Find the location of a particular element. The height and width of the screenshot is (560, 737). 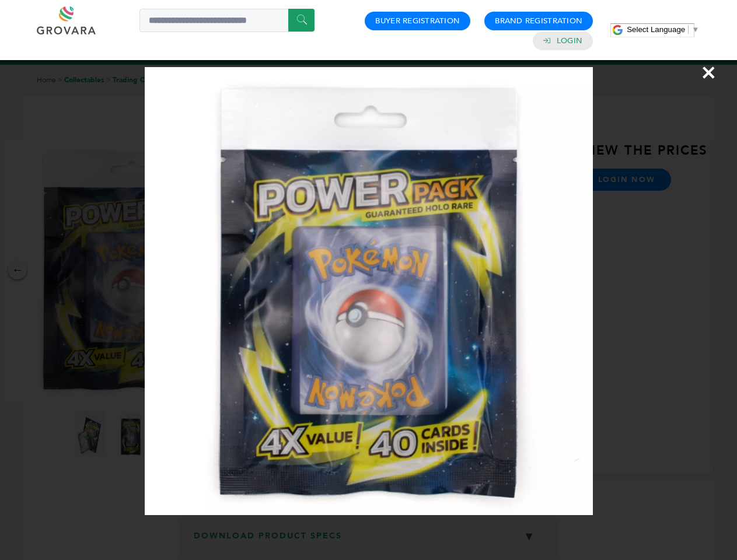

a: Buyer Registration is located at coordinates (417, 21).